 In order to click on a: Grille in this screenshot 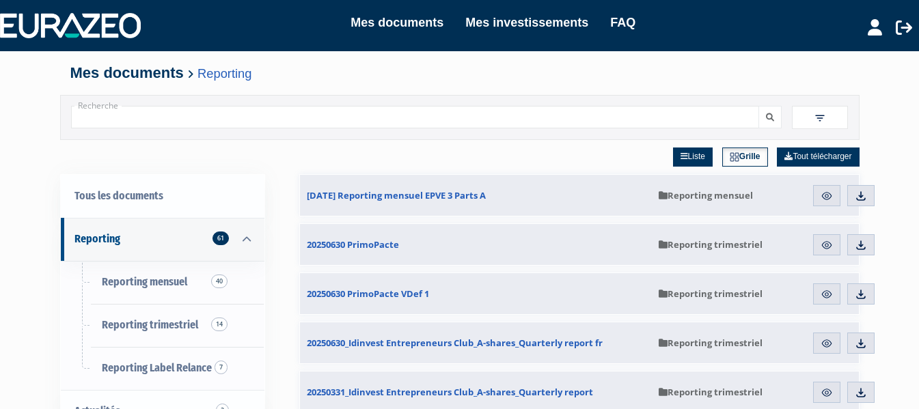, I will do `click(745, 157)`.